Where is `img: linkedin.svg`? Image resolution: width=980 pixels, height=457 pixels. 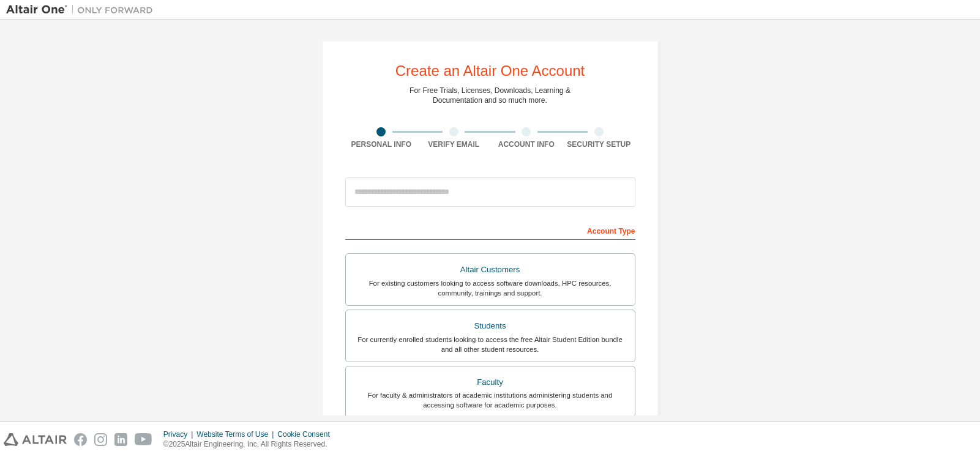 img: linkedin.svg is located at coordinates (121, 439).